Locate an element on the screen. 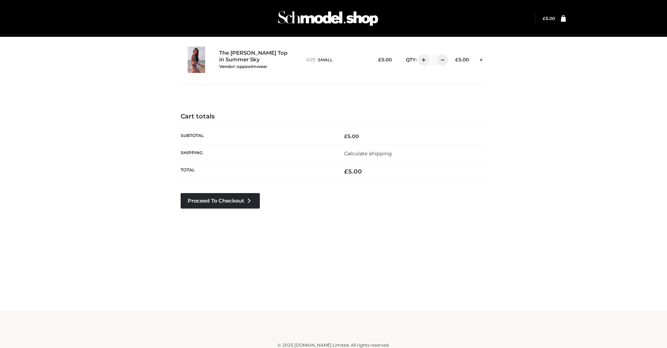 This screenshot has height=348, width=667. img: Schmodel Admin 964 is located at coordinates (328, 18).